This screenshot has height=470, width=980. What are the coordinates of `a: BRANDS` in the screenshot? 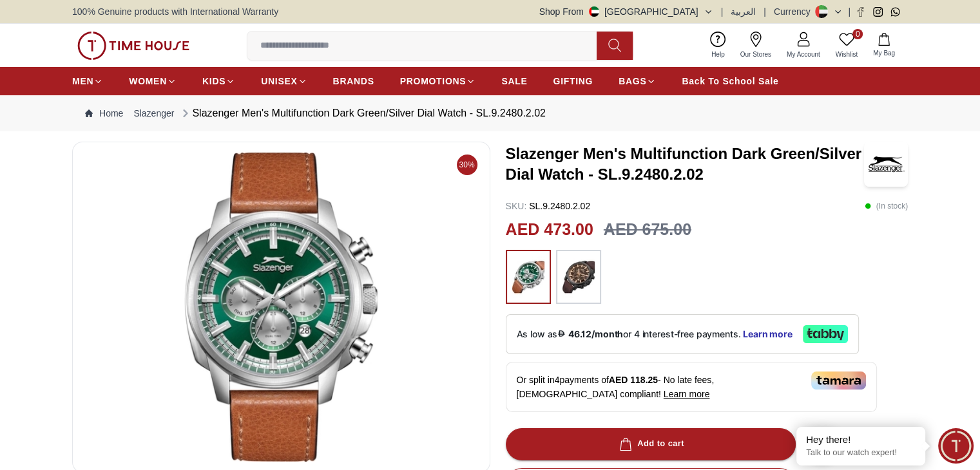 It's located at (354, 81).